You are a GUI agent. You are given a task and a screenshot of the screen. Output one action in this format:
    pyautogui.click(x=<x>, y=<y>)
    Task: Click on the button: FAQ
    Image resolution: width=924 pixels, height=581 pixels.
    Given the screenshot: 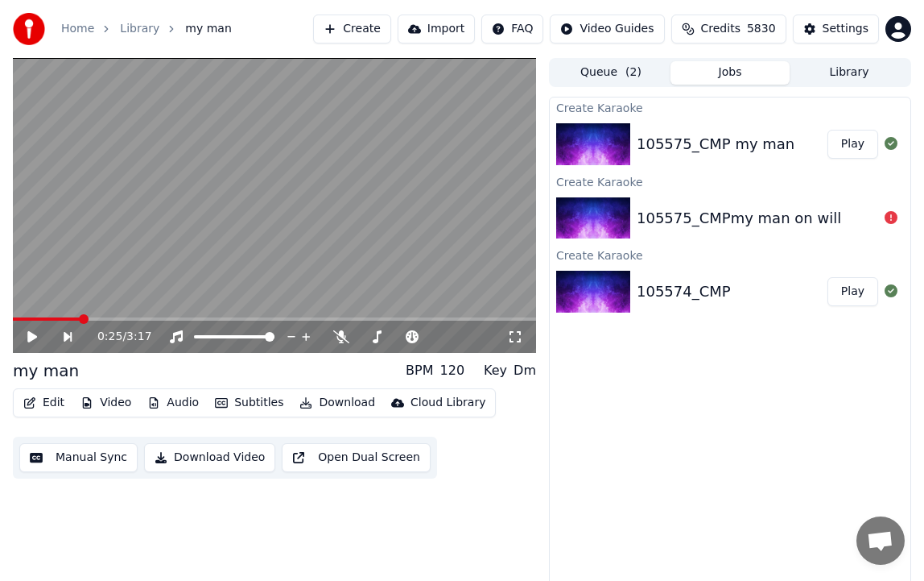 What is the action you would take?
    pyautogui.click(x=511, y=29)
    